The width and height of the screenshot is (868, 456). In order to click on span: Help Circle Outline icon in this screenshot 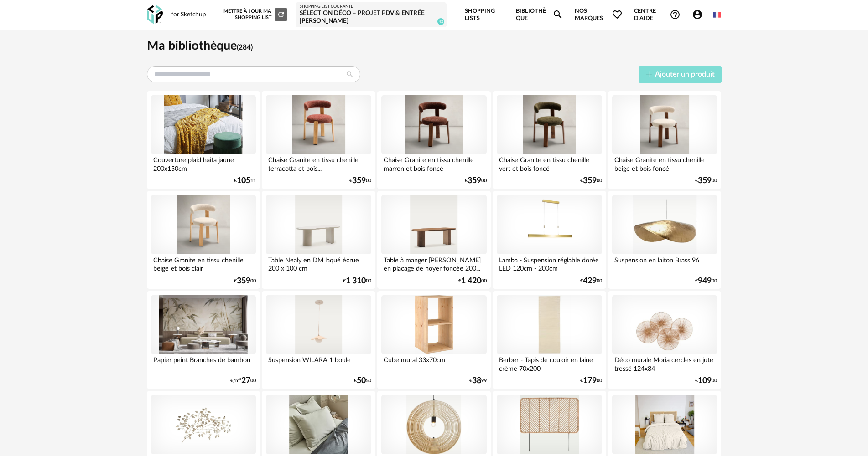, I will do `click(675, 14)`.